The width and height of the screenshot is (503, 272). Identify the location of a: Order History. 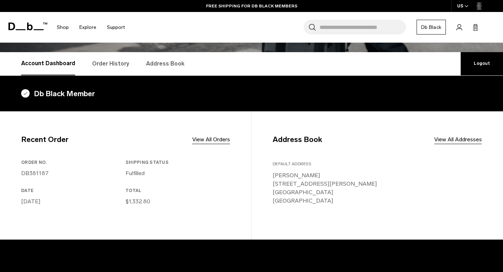
(110, 64).